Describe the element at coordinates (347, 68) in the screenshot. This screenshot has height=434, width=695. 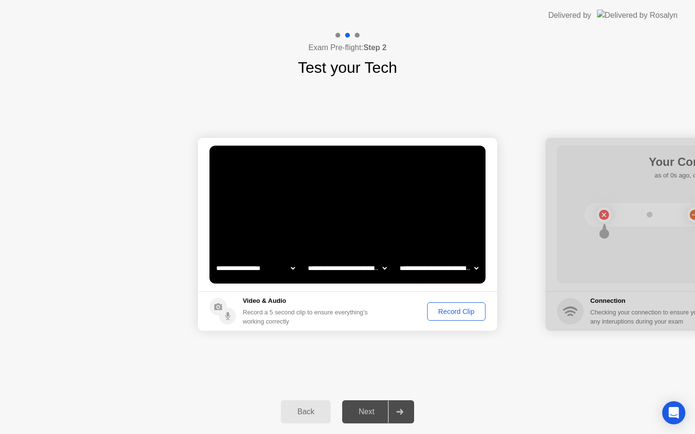
I see `h1: Test your Tech` at that location.